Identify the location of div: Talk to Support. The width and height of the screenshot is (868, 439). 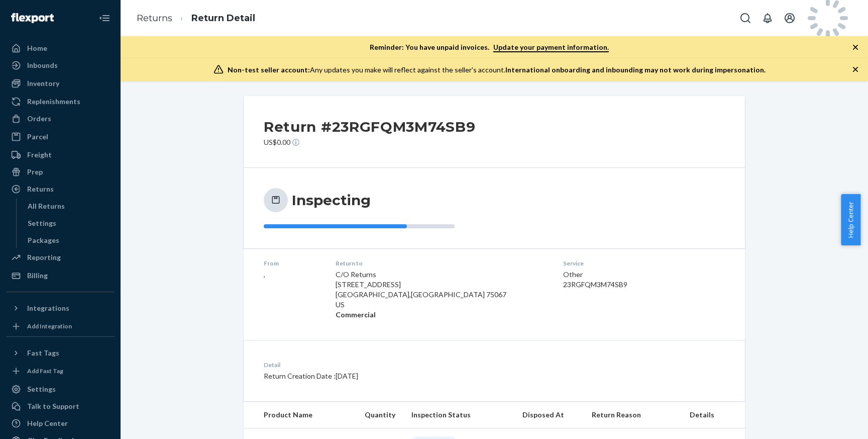
(53, 406).